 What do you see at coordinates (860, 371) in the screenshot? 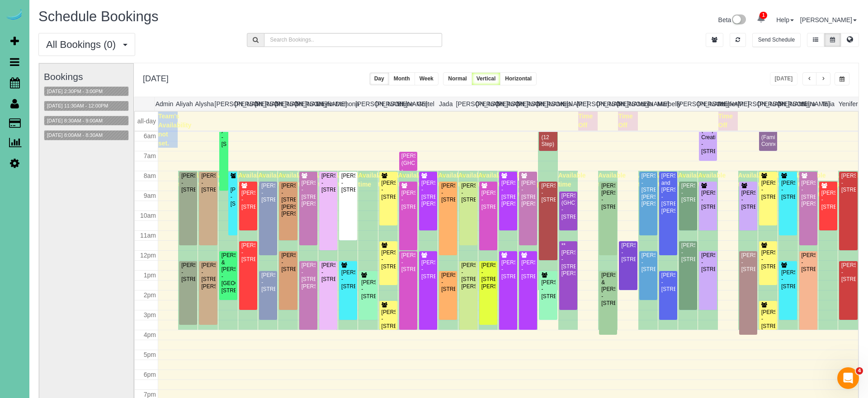
I see `span: 4` at bounding box center [860, 371].